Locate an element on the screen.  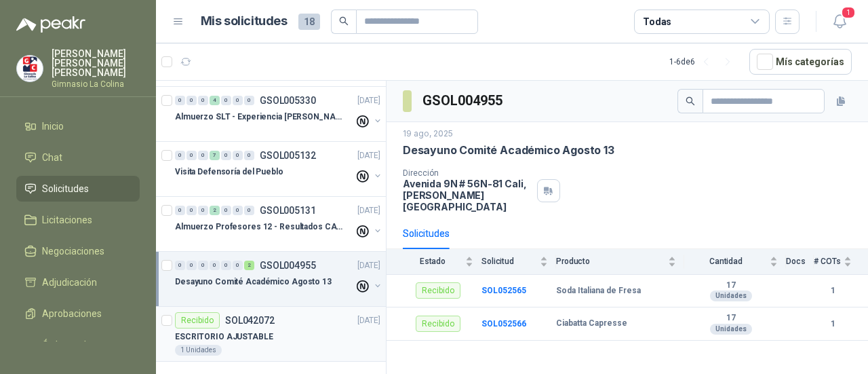
span: Cantidad is located at coordinates (726, 261).